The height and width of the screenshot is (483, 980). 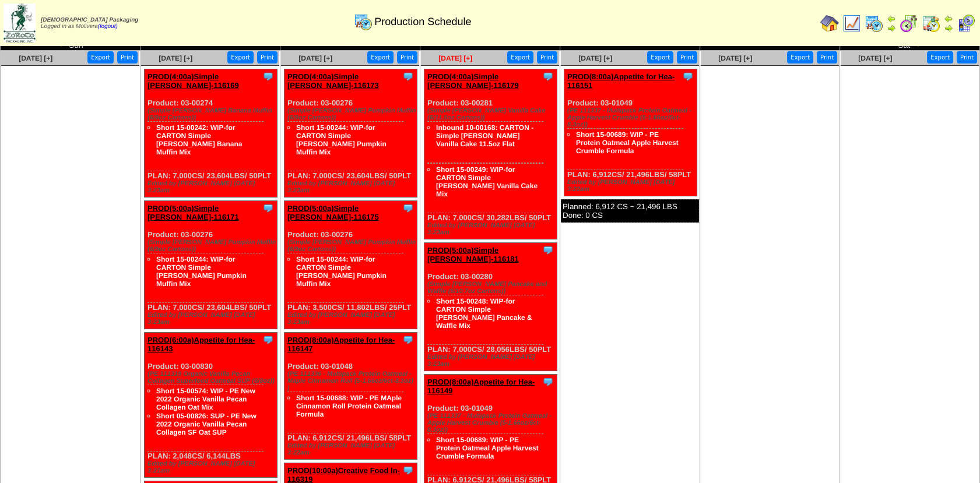 I want to click on div: Product: 03-00274 PLAN: 7,000CS / 23,604LBS / 50PLT, so click(x=211, y=134).